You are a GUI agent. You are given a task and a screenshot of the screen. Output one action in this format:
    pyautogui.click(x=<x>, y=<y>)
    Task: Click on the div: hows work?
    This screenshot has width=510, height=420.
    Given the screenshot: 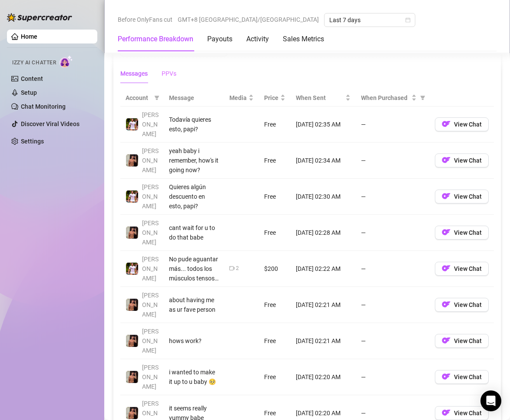 What is the action you would take?
    pyautogui.click(x=194, y=341)
    